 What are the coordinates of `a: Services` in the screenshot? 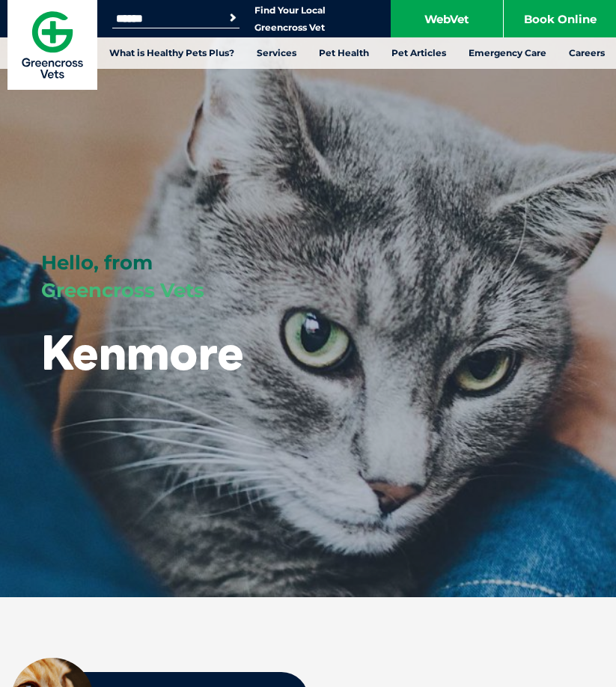 It's located at (276, 53).